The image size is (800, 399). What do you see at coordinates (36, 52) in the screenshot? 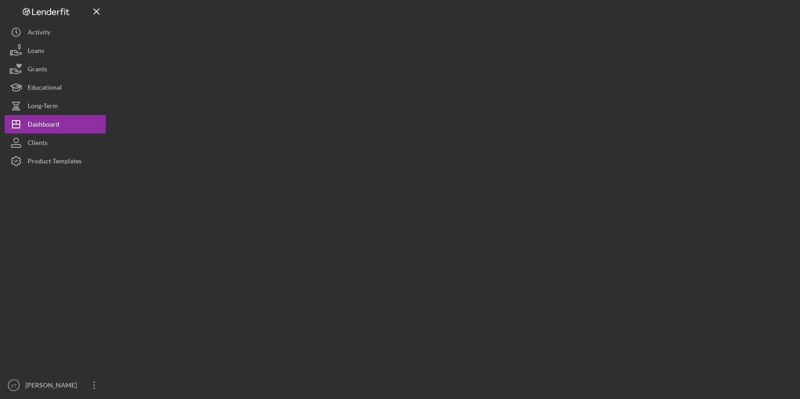
I see `div: Loans` at bounding box center [36, 52].